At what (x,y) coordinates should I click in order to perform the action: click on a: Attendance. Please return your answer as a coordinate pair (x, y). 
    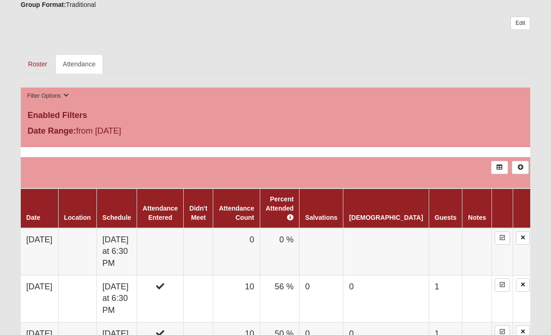
    Looking at the image, I should click on (79, 64).